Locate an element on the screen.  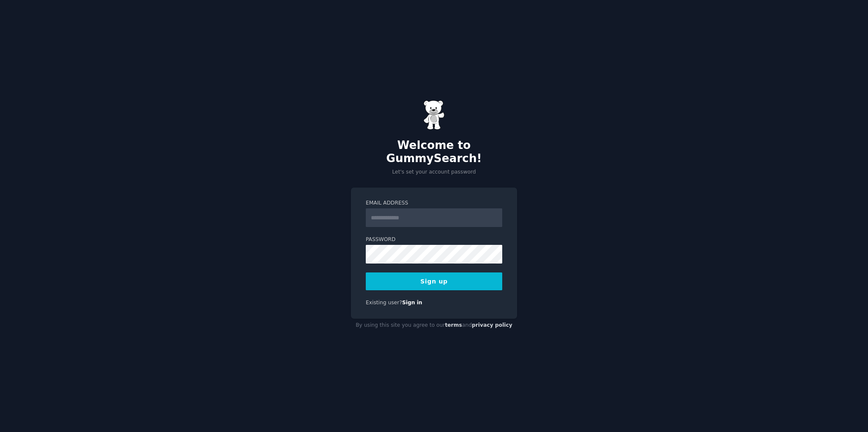
h2: Welcome to GummySearch! is located at coordinates (434, 152).